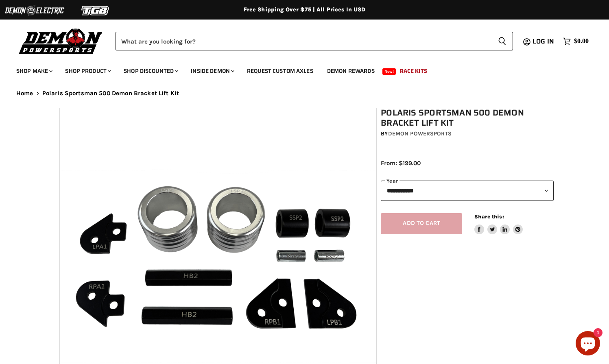 The height and width of the screenshot is (364, 609). Describe the element at coordinates (351, 71) in the screenshot. I see `a: Demon Rewards` at that location.